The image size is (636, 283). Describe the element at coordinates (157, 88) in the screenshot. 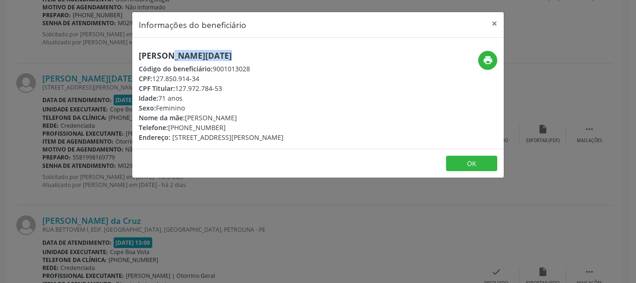

I see `span: CPF Titular:` at that location.